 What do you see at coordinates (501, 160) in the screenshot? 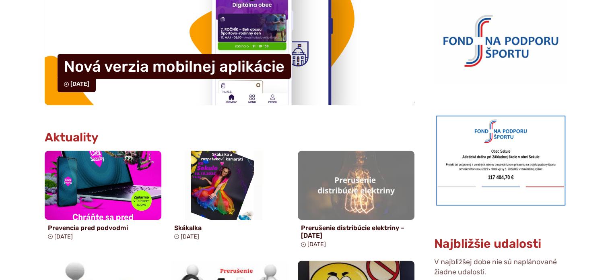
I see `img: draha.png` at bounding box center [501, 160].